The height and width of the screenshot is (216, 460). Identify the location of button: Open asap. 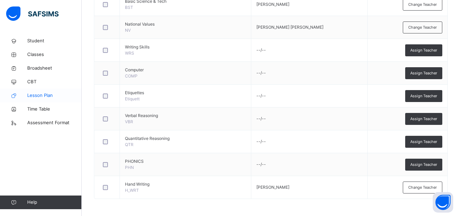
(443, 202).